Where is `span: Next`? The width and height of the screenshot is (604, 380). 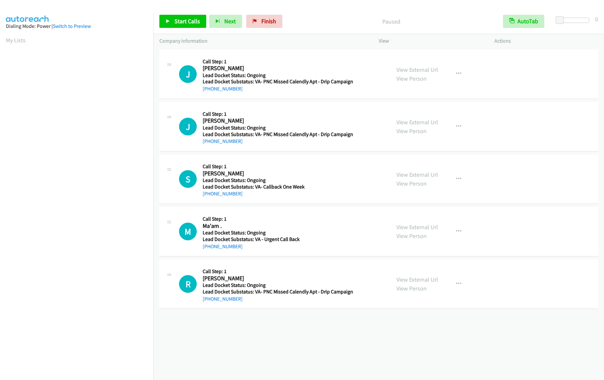 span: Next is located at coordinates (230, 21).